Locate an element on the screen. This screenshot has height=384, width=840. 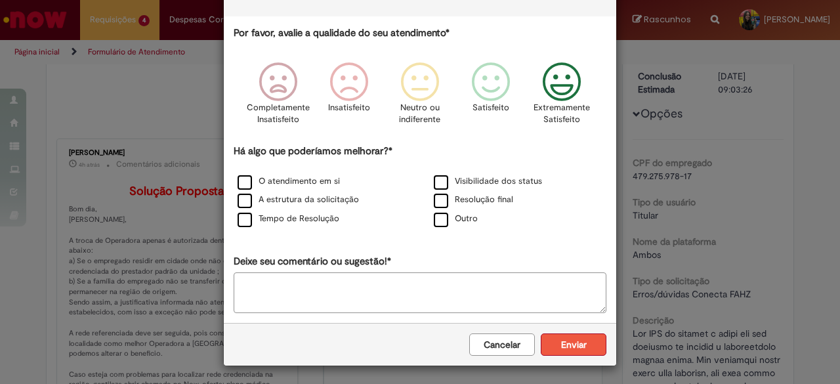
div: Completamente Insatisfeito is located at coordinates (278, 97).